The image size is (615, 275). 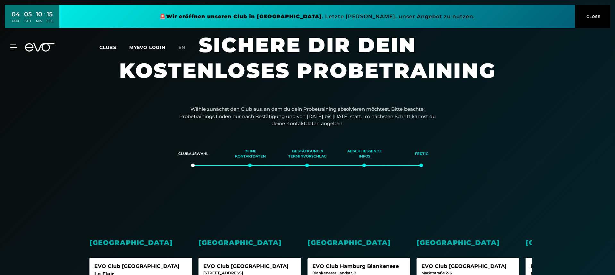 I want to click on div: 05, so click(x=28, y=14).